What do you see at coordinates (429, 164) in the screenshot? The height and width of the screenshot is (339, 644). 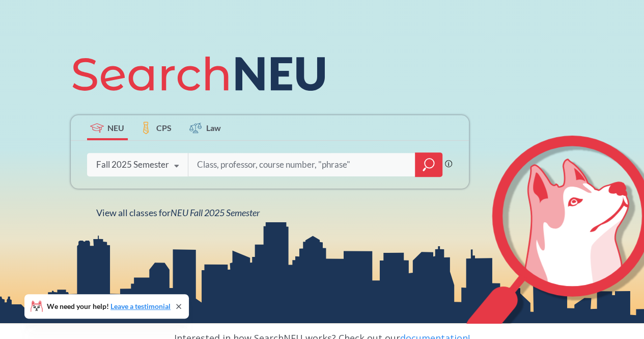 I see `svg: magnifying glass` at bounding box center [429, 164].